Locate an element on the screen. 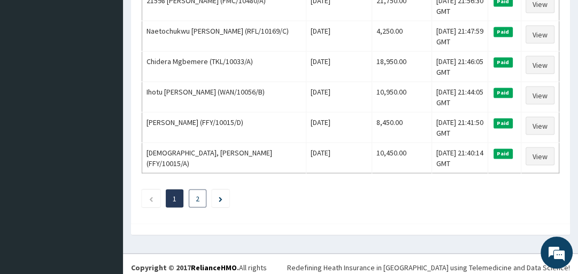 Image resolution: width=578 pixels, height=274 pixels. td: 18,950.00 is located at coordinates (402, 67).